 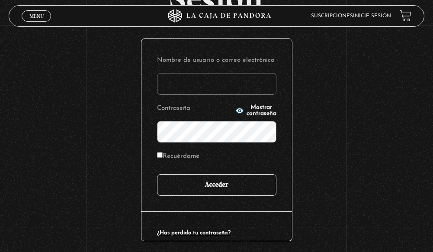 What do you see at coordinates (255, 111) in the screenshot?
I see `button: Mostrar contraseña` at bounding box center [255, 111].